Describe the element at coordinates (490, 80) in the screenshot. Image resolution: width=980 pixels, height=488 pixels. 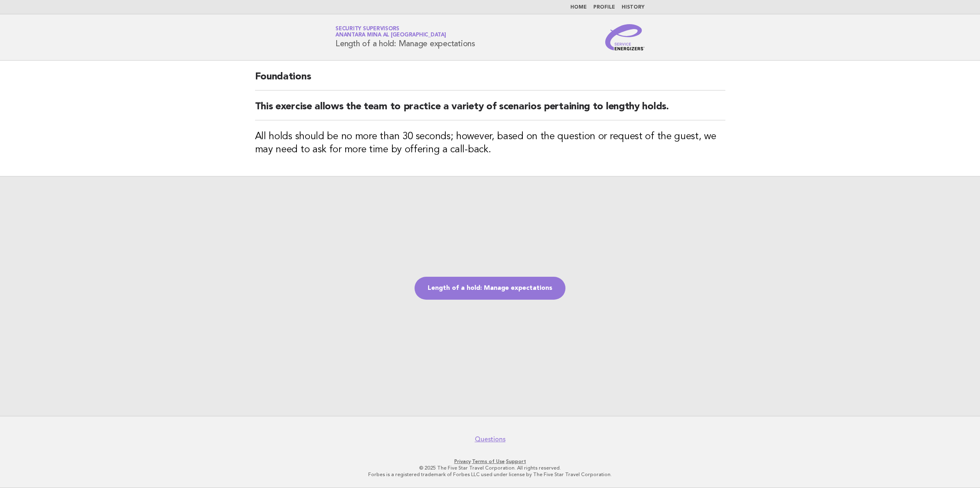
I see `h2: Foundations` at that location.